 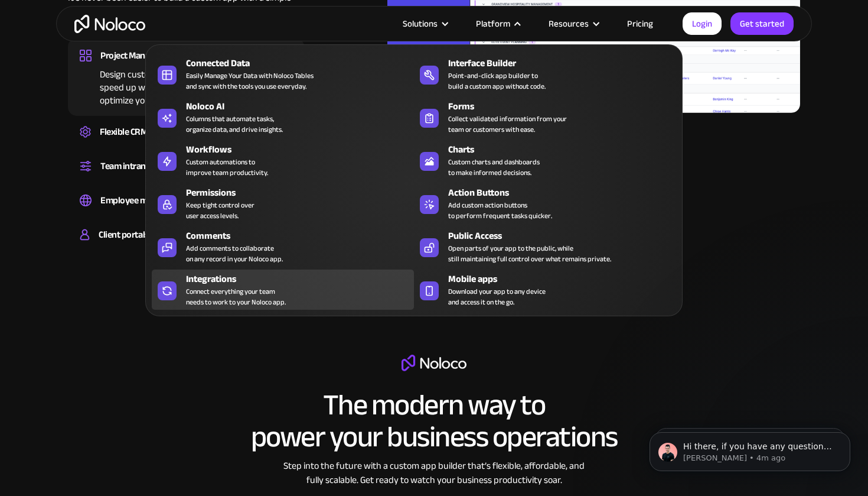 I want to click on div: Action Buttons, so click(x=565, y=192).